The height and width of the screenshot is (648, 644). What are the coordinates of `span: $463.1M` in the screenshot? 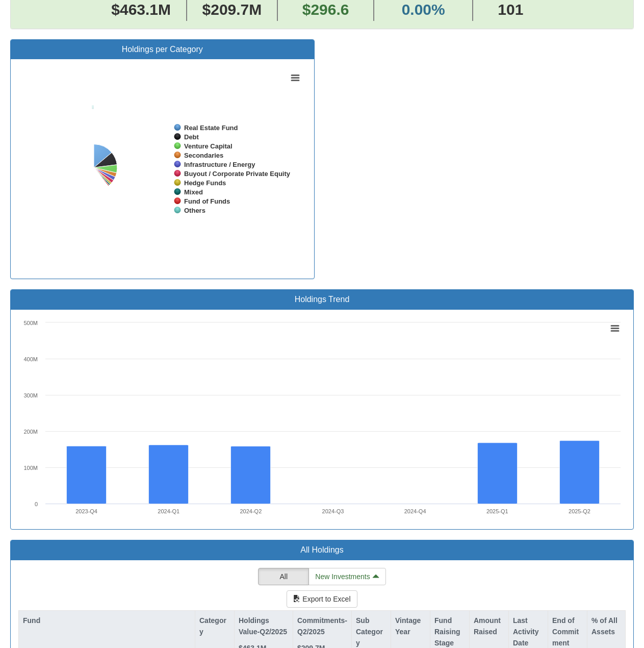 It's located at (141, 9).